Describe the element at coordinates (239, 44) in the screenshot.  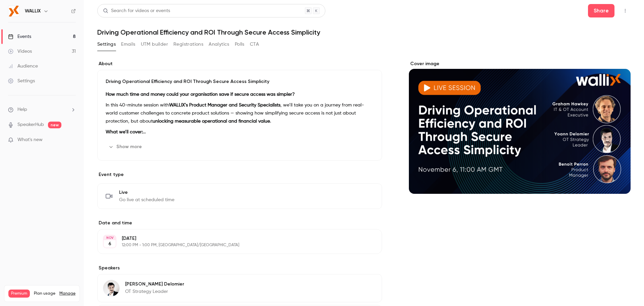
I see `button: Polls` at that location.